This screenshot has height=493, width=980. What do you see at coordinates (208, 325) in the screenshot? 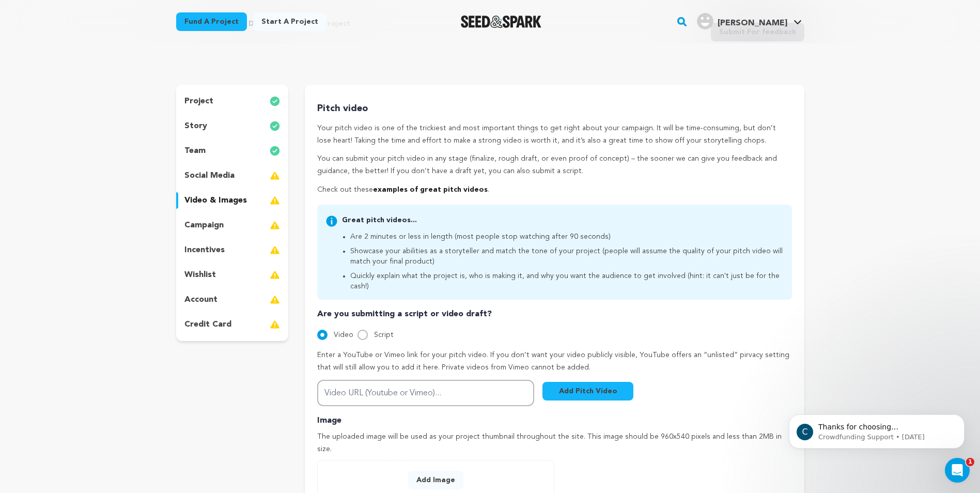
I see `p: credit card` at bounding box center [208, 325].